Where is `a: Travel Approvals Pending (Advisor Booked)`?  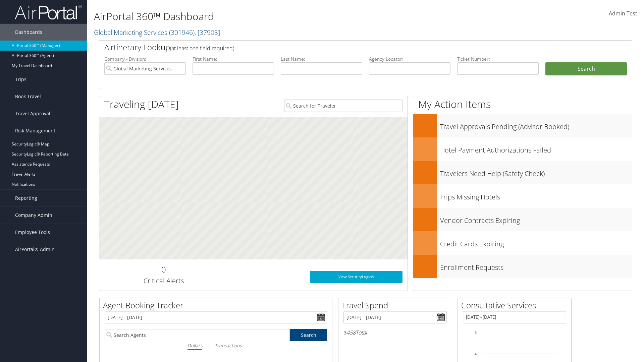 a: Travel Approvals Pending (Advisor Booked) is located at coordinates (523, 126).